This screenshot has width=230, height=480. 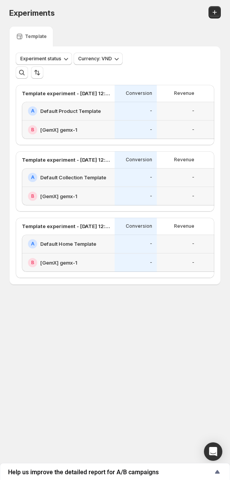 I want to click on span: Experiments, so click(x=32, y=13).